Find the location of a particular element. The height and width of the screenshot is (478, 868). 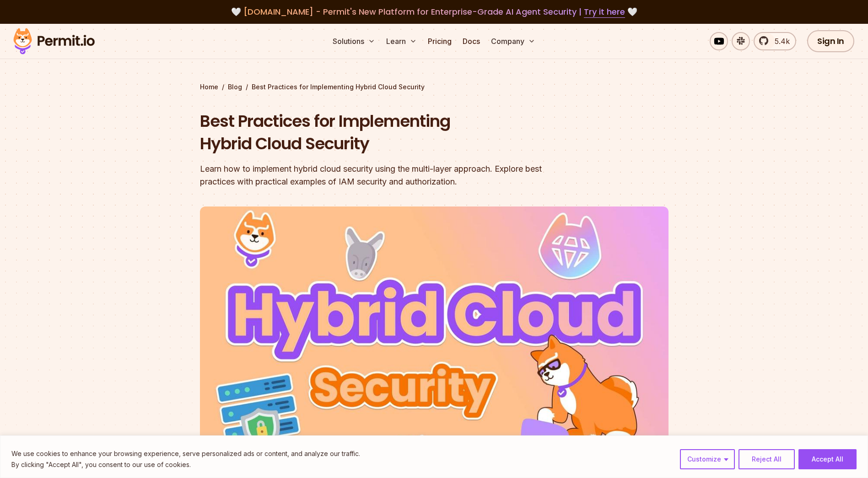

button: Learn is located at coordinates (402, 41).